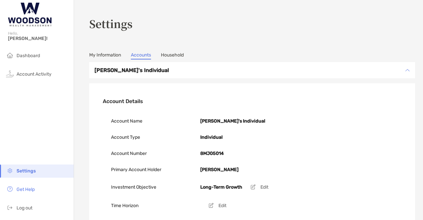  Describe the element at coordinates (141, 56) in the screenshot. I see `a: Accounts` at that location.